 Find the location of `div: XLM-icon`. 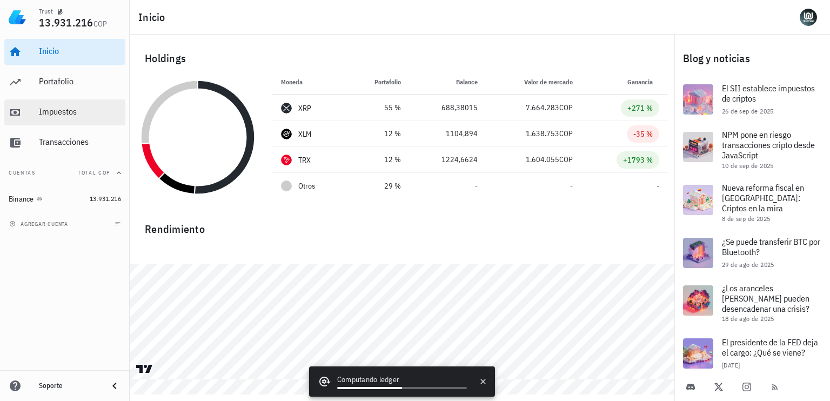

div: XLM-icon is located at coordinates (286, 134).